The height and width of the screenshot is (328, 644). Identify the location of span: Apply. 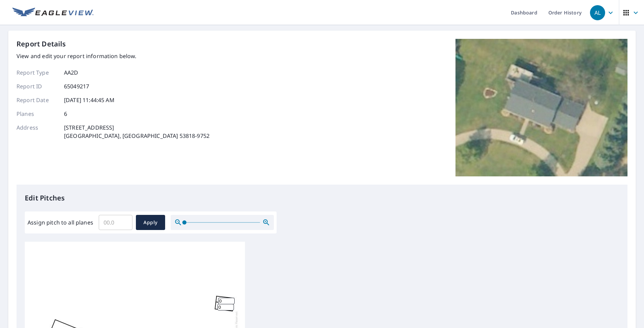
(150, 223).